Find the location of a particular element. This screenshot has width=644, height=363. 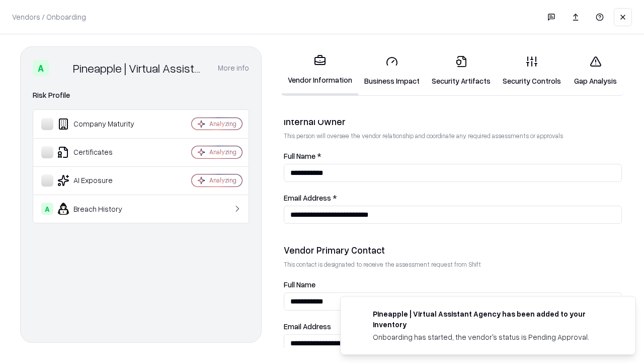

img: Pineapple | Virtual Assistant Agency is located at coordinates (61, 68).